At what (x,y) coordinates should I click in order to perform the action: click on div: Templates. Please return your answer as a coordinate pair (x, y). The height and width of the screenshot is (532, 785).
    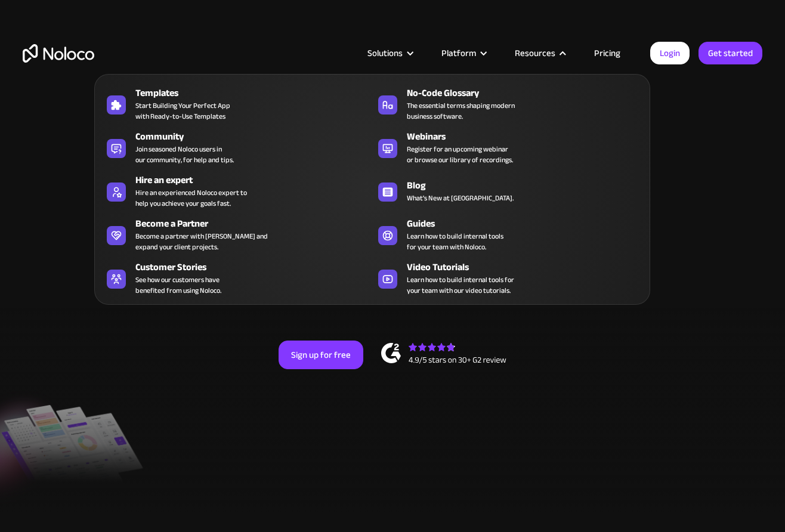
    Looking at the image, I should click on (257, 93).